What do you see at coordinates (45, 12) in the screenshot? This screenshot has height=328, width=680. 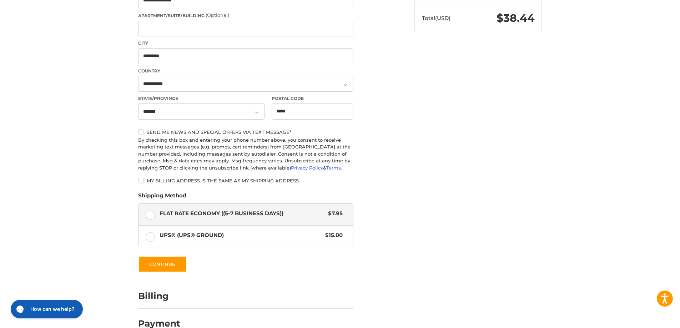 I see `h2: How can we help?` at bounding box center [45, 12].